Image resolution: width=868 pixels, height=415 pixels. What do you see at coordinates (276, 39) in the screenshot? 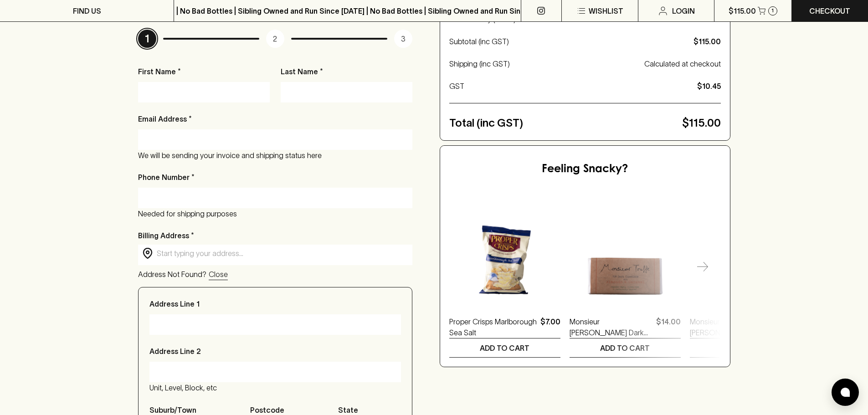
I see `p: 2` at bounding box center [276, 39].